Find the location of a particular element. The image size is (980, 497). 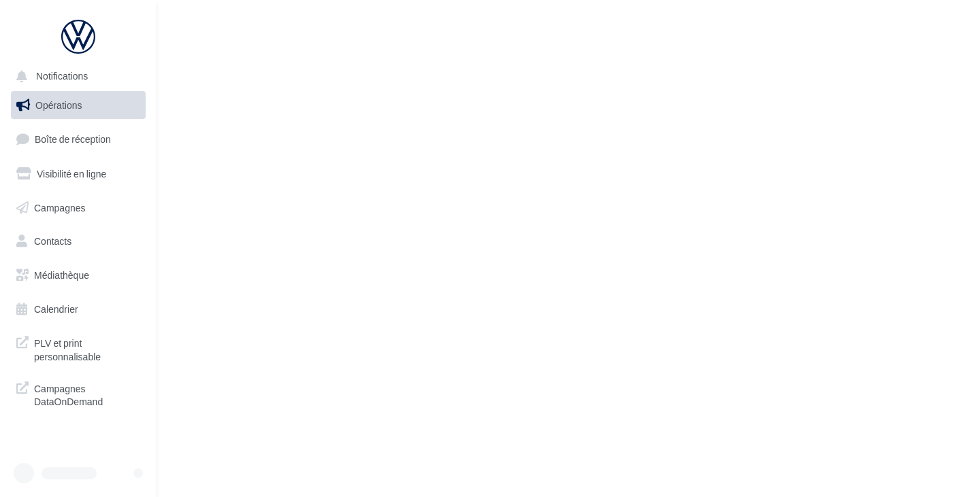

span: Calendrier is located at coordinates (56, 309).